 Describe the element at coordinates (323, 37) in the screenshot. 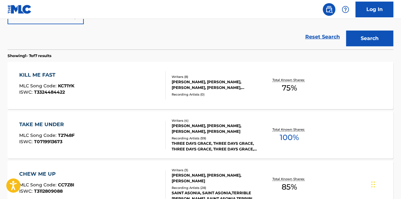

I see `a: Reset Search` at that location.